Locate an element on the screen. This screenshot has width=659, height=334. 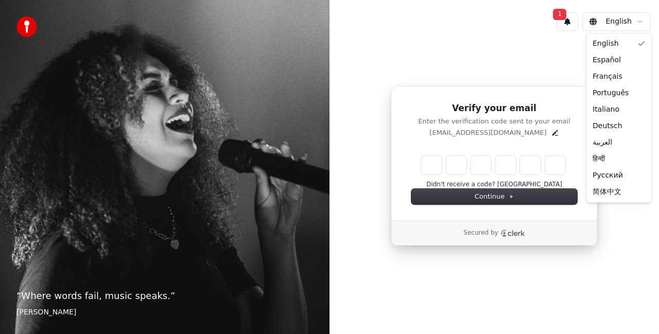
span: العربية is located at coordinates (602, 143).